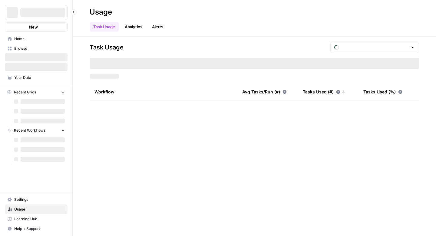 The width and height of the screenshot is (436, 236). I want to click on a: Your Data, so click(36, 77).